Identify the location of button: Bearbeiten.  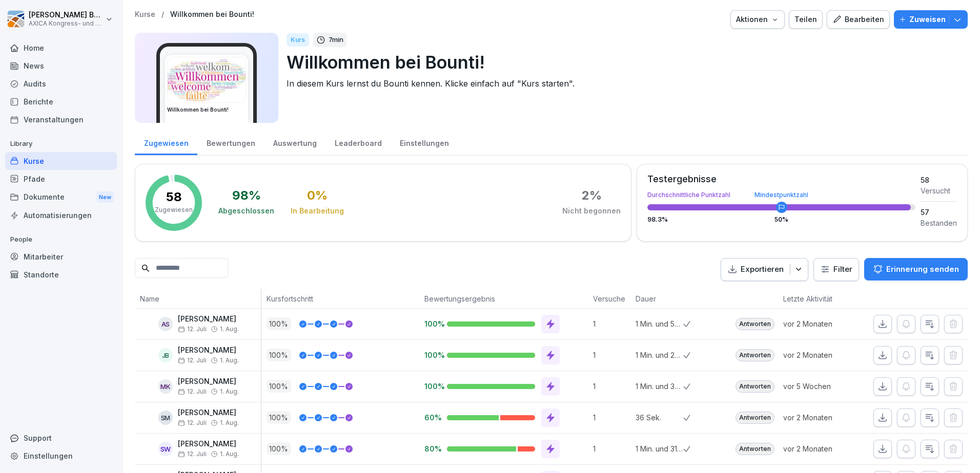
(858, 19).